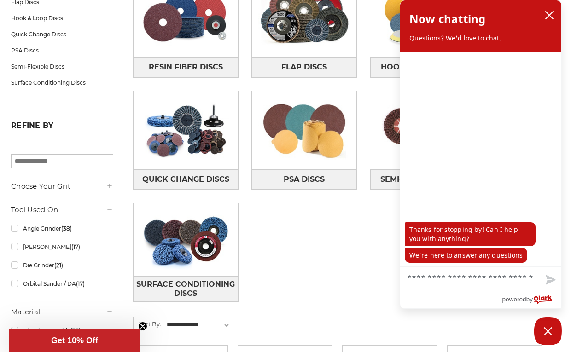  Describe the element at coordinates (62, 128) in the screenshot. I see `h5: Refine by` at that location.